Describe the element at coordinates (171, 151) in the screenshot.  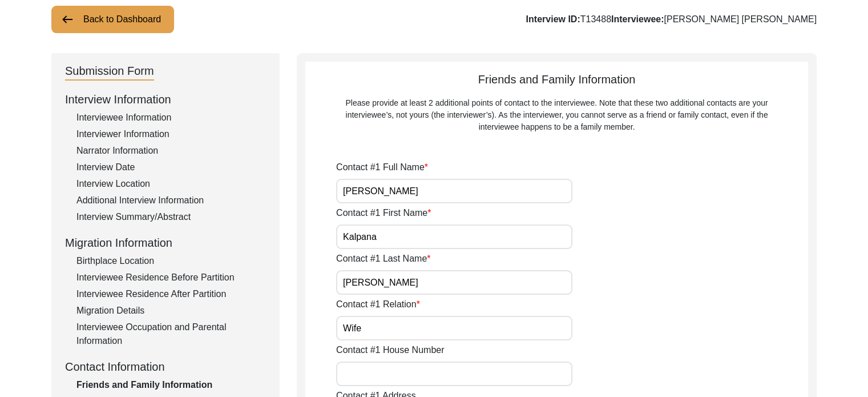
I see `div: Narrator Information` at that location.